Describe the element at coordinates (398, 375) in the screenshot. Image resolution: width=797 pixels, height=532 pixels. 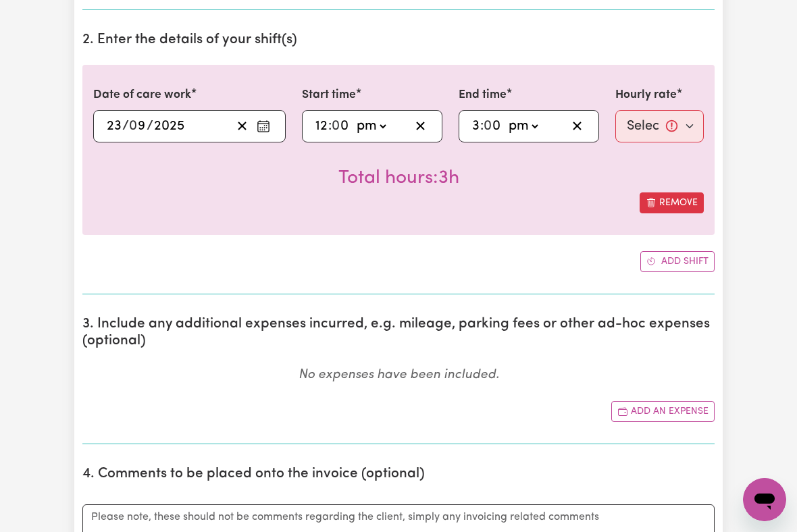
I see `em: No expenses have been included.` at that location.